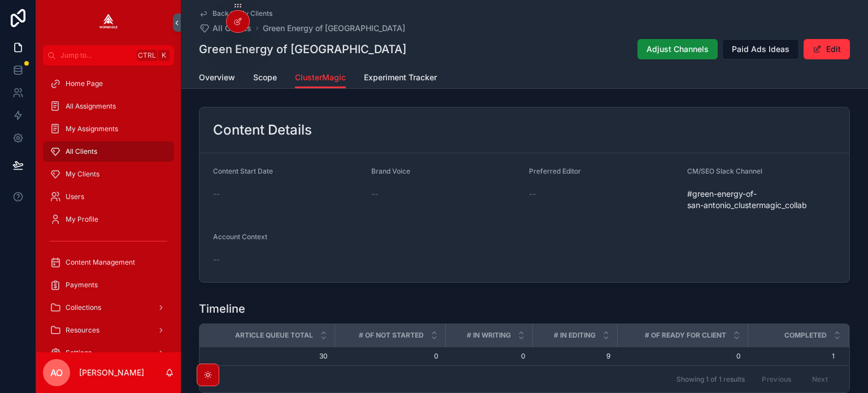 The height and width of the screenshot is (393, 868). What do you see at coordinates (109, 220) in the screenshot?
I see `a: My Profile` at bounding box center [109, 220].